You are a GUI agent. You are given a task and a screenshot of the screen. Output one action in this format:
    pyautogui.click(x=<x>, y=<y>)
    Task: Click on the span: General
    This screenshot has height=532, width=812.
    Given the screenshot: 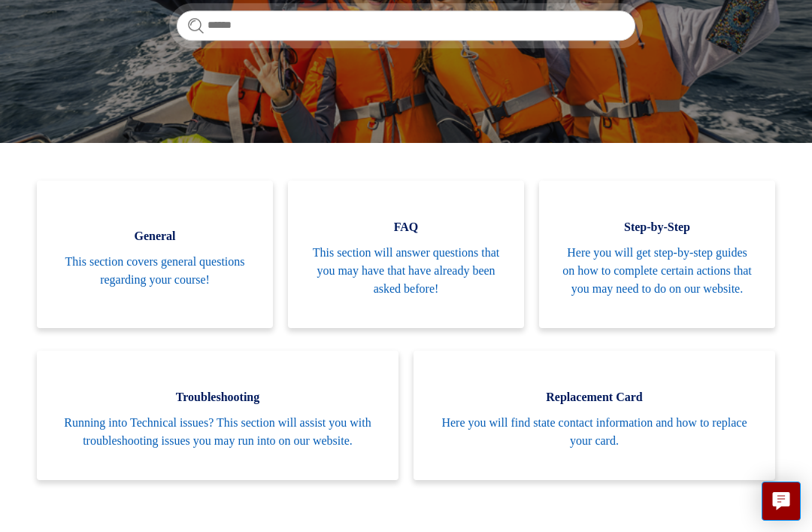 What is the action you would take?
    pyautogui.click(x=155, y=237)
    